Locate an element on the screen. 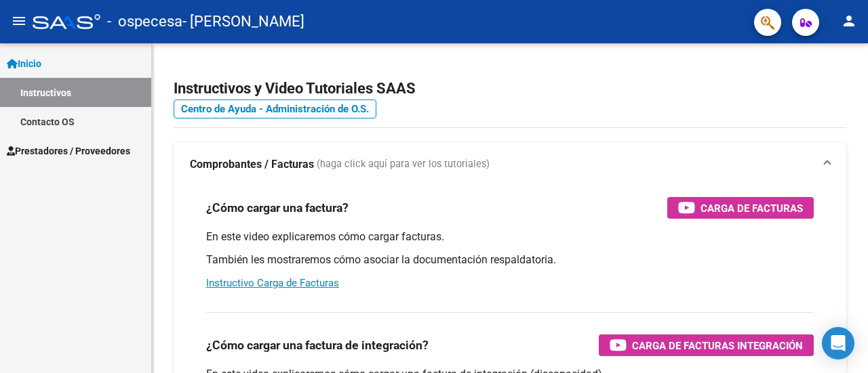 The height and width of the screenshot is (373, 868). div: Open Intercom Messenger is located at coordinates (838, 344).